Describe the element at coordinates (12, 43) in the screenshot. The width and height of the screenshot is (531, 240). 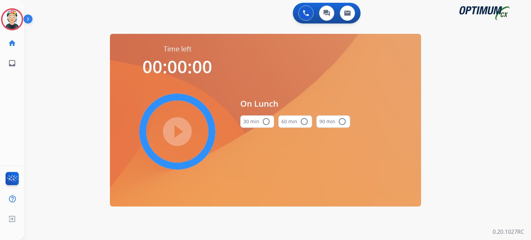
I see `mat-icon: home` at that location.